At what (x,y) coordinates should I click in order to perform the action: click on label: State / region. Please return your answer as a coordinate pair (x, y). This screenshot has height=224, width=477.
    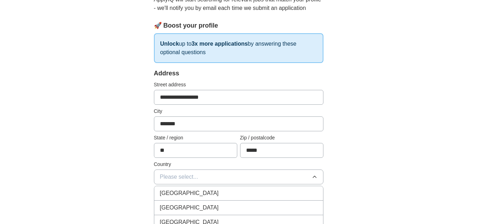
    Looking at the image, I should click on (196, 137).